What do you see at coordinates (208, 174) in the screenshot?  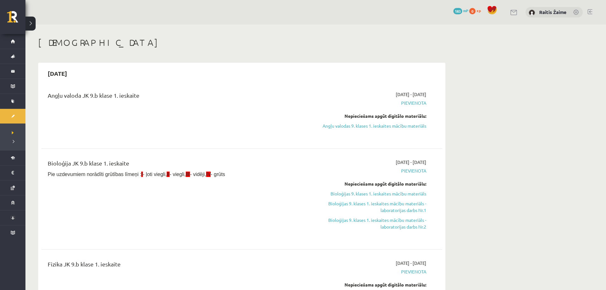 I see `span: IV` at bounding box center [208, 174].